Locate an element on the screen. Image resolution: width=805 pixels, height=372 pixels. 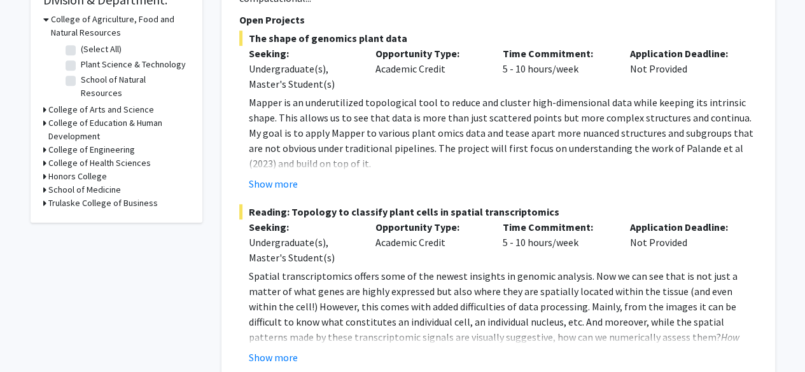
em: How patterny is a pattern? is located at coordinates (494, 345).